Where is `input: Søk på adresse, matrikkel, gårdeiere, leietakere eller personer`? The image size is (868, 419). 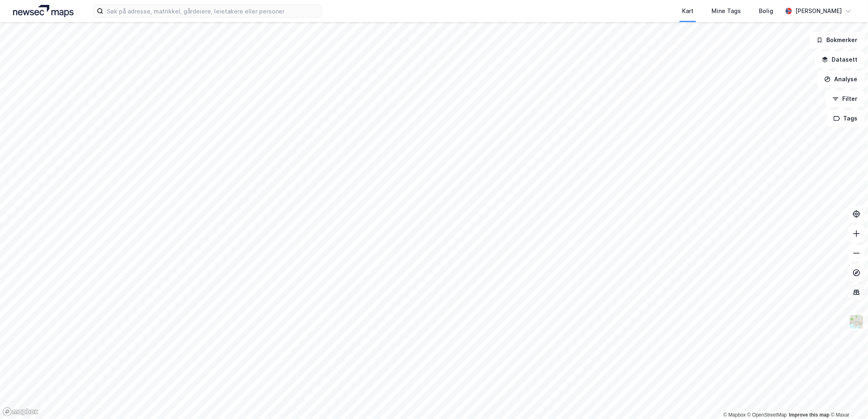 input: Søk på adresse, matrikkel, gårdeiere, leietakere eller personer is located at coordinates (213, 11).